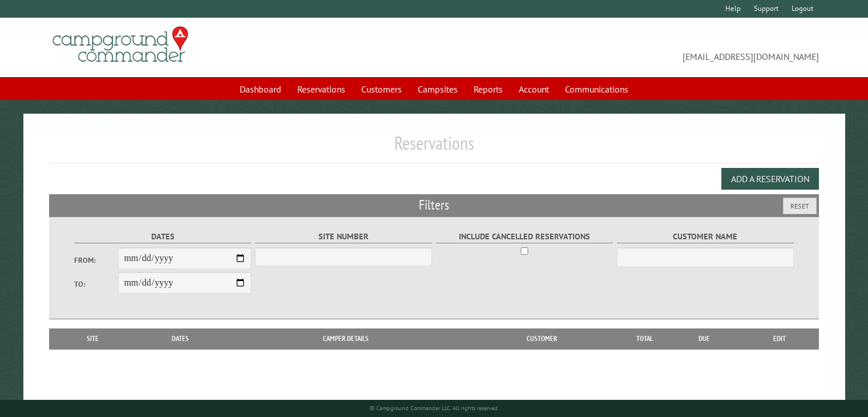 Image resolution: width=868 pixels, height=417 pixels. Describe the element at coordinates (533, 89) in the screenshot. I see `a: Account` at that location.